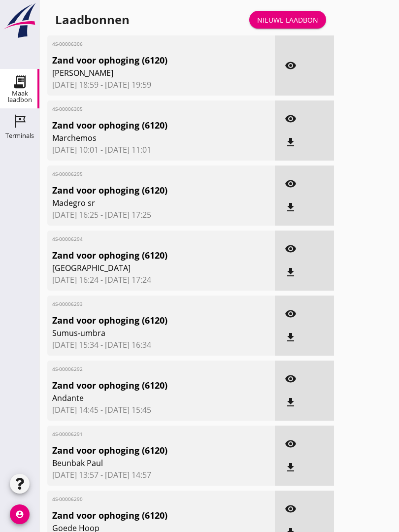  Describe the element at coordinates (143, 138) in the screenshot. I see `span: Marchemos` at that location.